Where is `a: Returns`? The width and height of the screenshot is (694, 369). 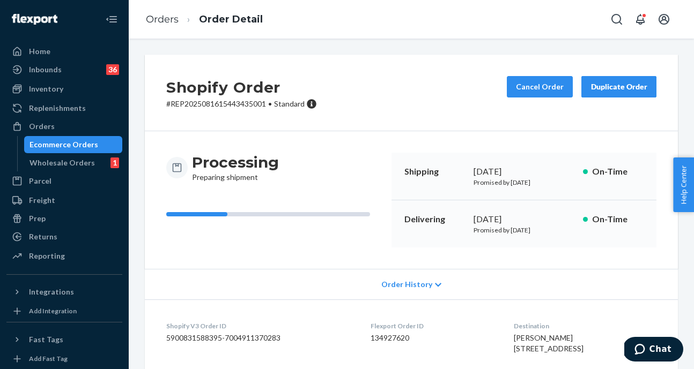
a: Returns is located at coordinates (64, 237).